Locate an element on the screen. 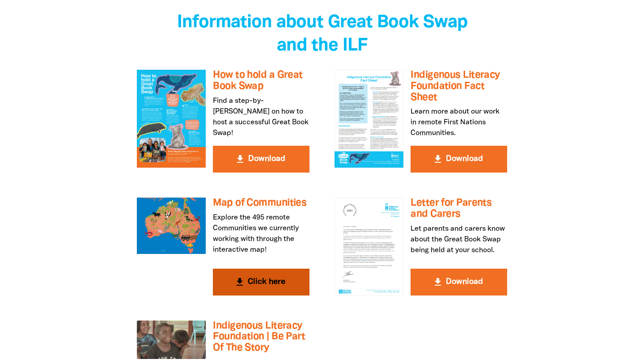 Image resolution: width=644 pixels, height=363 pixels. h3: Map of Communities is located at coordinates (261, 203).